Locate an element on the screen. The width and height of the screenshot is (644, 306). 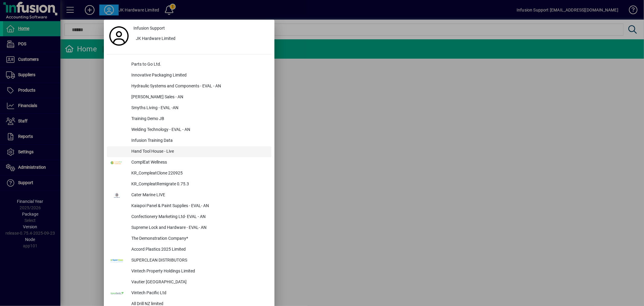
button: KR_CompleatClone 220925 is located at coordinates (189, 174).